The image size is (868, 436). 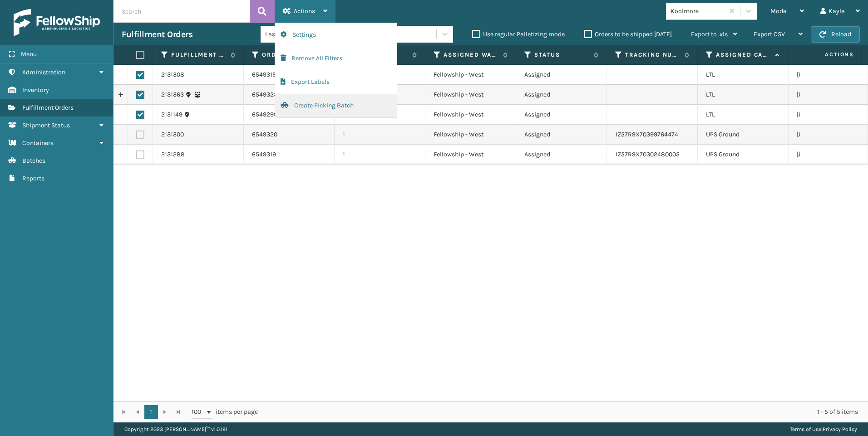 What do you see at coordinates (46, 125) in the screenshot?
I see `span: Shipment Status` at bounding box center [46, 125].